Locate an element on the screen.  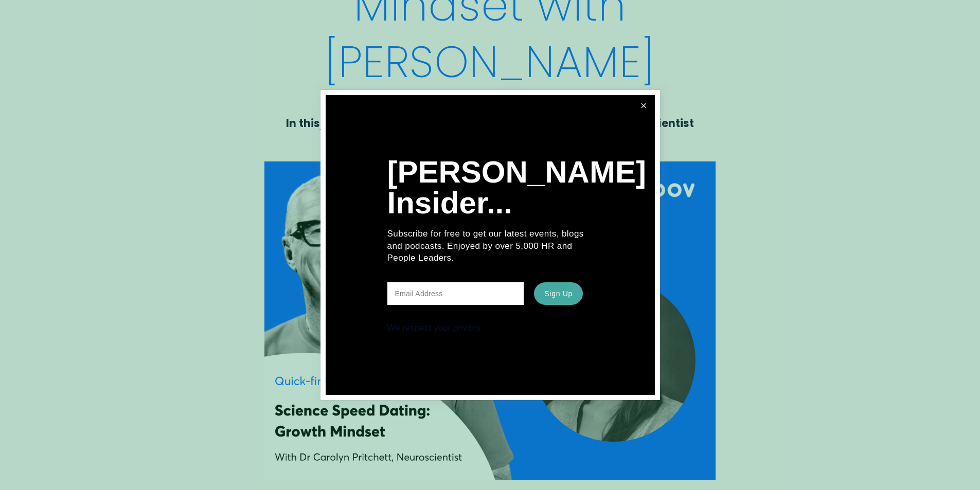
button: Sign Up is located at coordinates (558, 293).